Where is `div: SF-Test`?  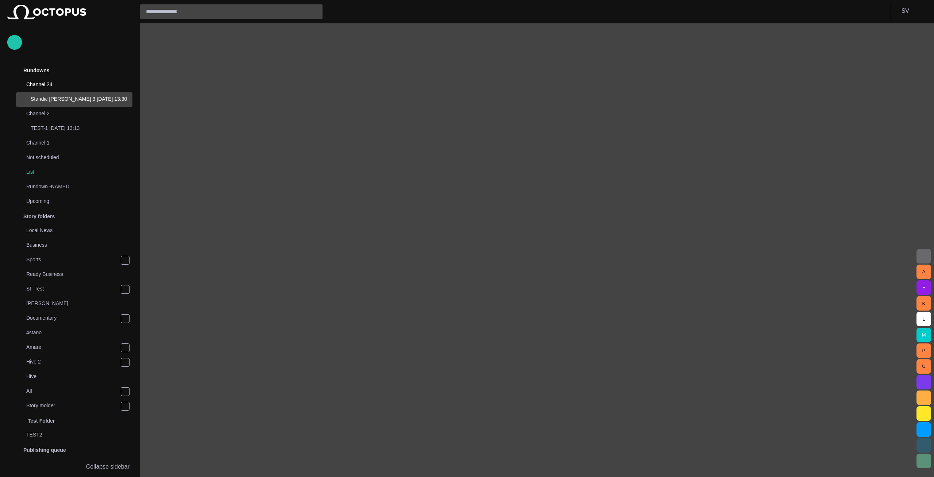
div: SF-Test is located at coordinates (72, 289).